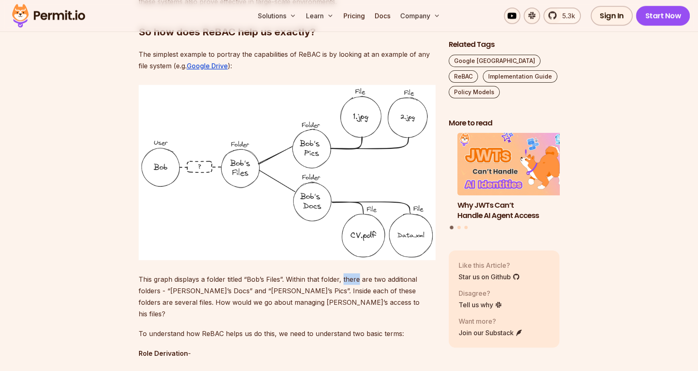 The width and height of the screenshot is (698, 371). What do you see at coordinates (513, 164) in the screenshot?
I see `img: Why JWTs Can’t Handle AI Agent Access` at bounding box center [513, 164].